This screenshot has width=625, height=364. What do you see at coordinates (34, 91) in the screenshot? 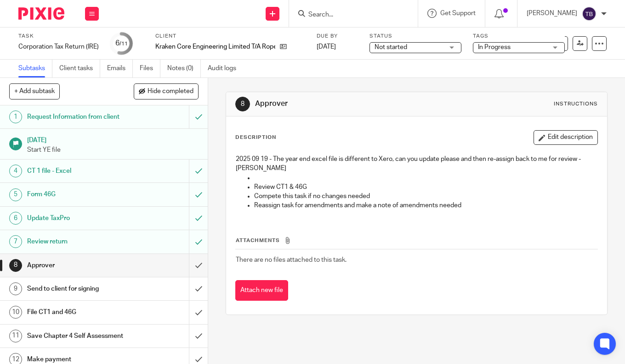
I see `button: + Add subtask` at bounding box center [34, 91].